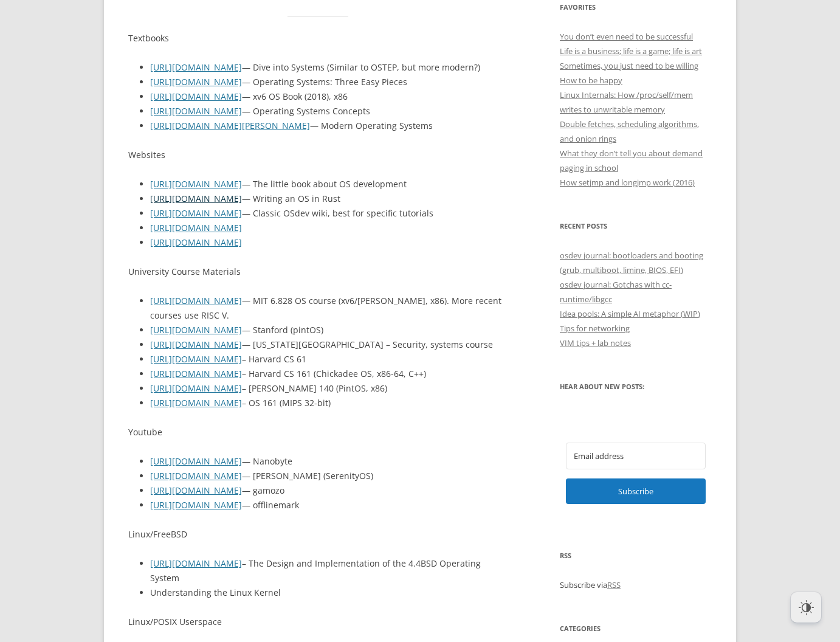 The width and height of the screenshot is (840, 642). I want to click on span: Subscribe, so click(636, 491).